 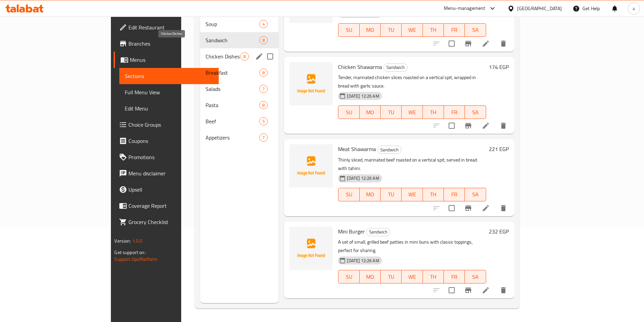 What do you see at coordinates (389, 150) in the screenshot?
I see `div: Sandwich` at bounding box center [389, 150].